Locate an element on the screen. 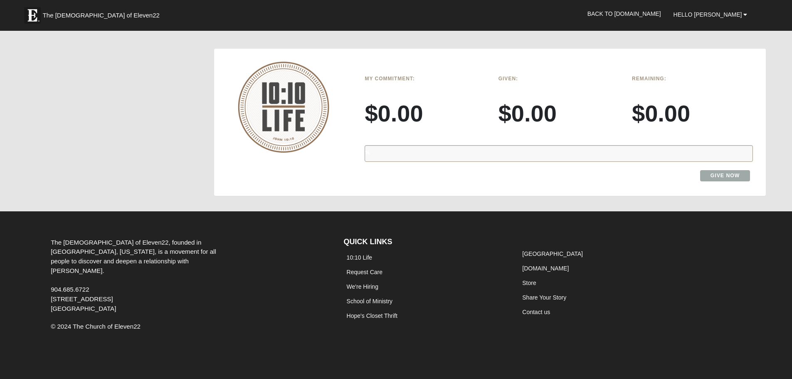  a: Hope's Closet Thrift is located at coordinates (372, 315).